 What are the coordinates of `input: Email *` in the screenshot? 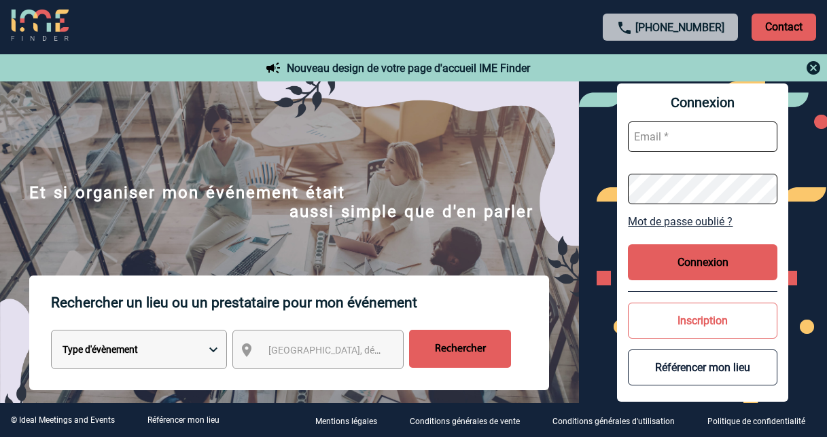 It's located at (702, 137).